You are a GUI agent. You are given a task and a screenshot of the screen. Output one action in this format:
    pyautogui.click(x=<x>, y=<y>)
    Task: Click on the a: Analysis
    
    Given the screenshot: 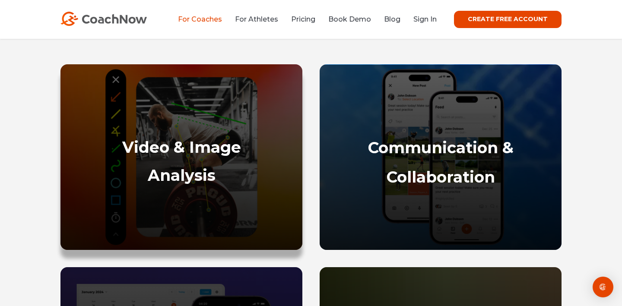 What is the action you would take?
    pyautogui.click(x=181, y=175)
    